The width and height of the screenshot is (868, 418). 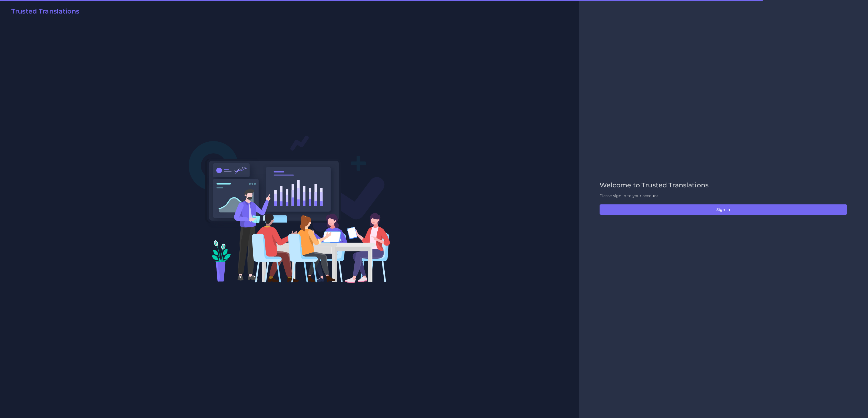 What do you see at coordinates (723, 209) in the screenshot?
I see `button: Sign in` at bounding box center [723, 209].